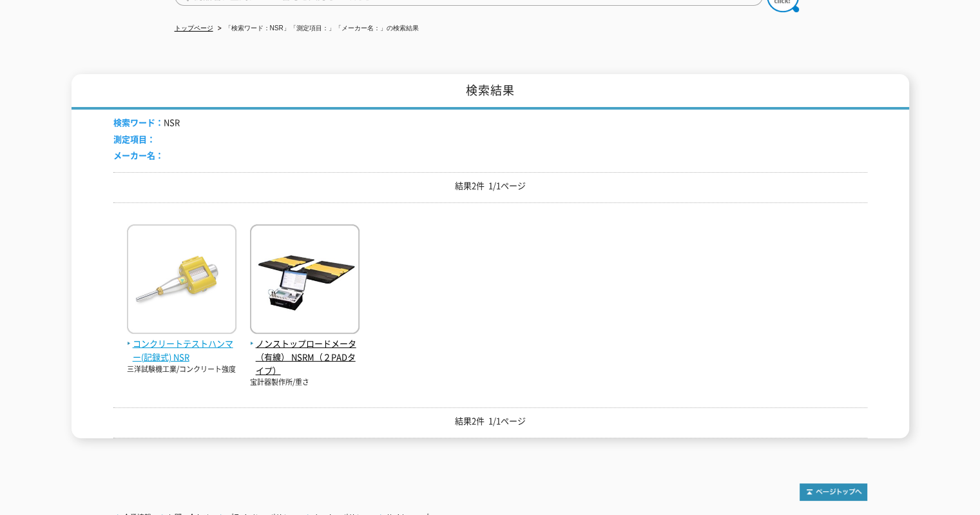  What do you see at coordinates (833, 491) in the screenshot?
I see `img: トップページへ` at bounding box center [833, 491].